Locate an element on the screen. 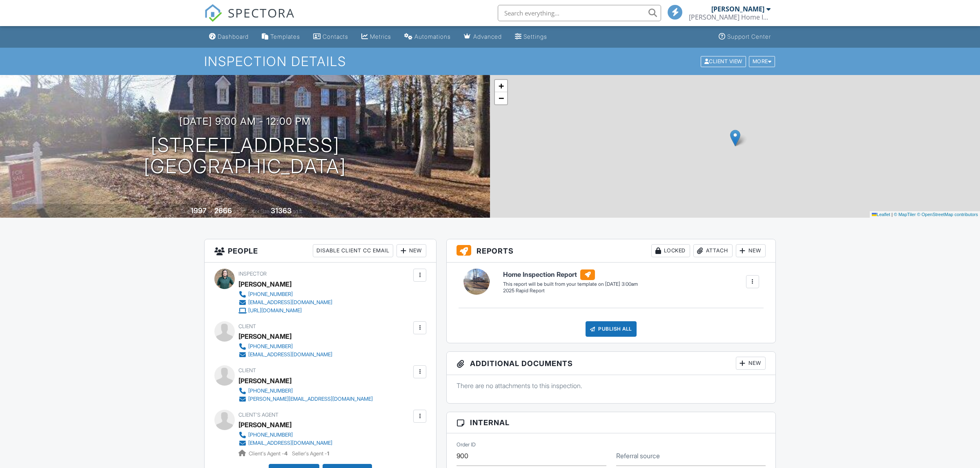 The width and height of the screenshot is (980, 468). div: Disable Client CC Email is located at coordinates (353, 251).